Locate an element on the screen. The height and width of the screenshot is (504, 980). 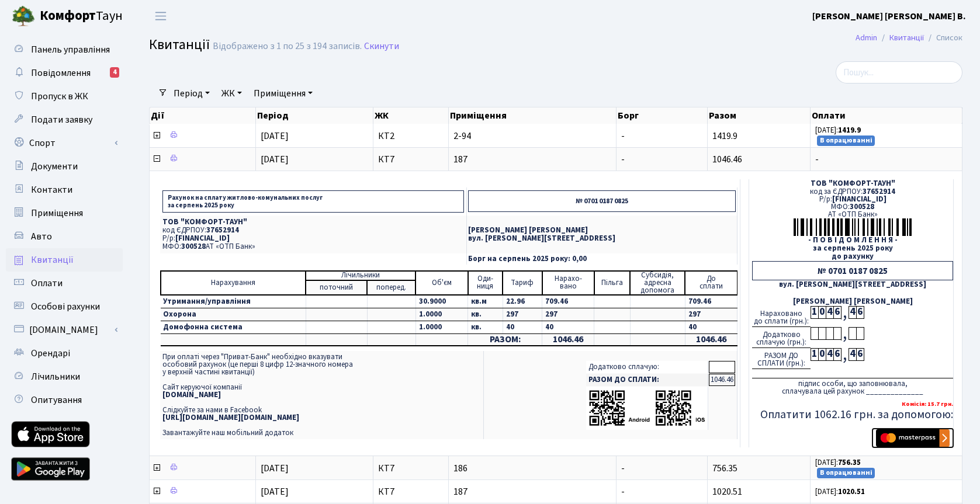
a: Авто is located at coordinates (64, 237).